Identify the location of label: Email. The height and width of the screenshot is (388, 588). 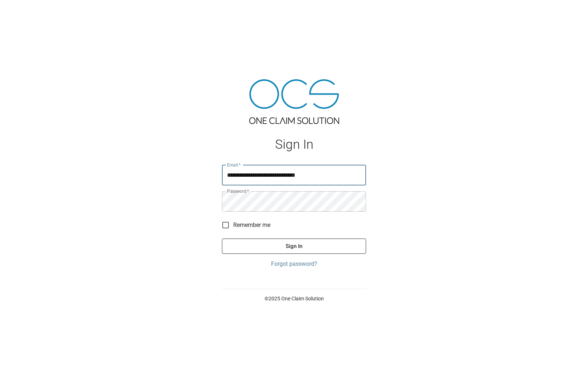
(234, 165).